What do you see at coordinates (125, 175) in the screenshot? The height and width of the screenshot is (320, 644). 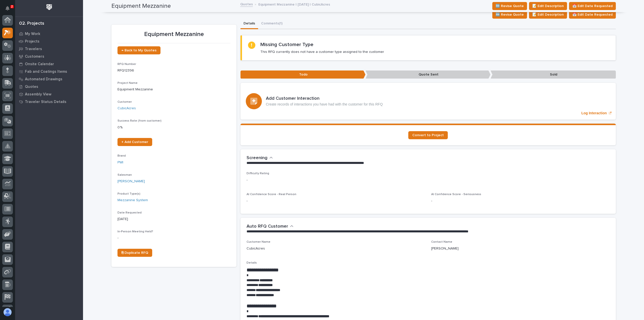 I see `span: Salesman` at bounding box center [125, 175].